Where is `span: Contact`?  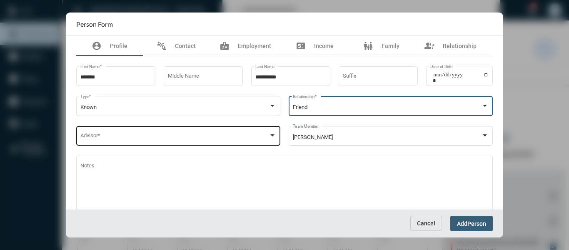
span: Contact is located at coordinates (185, 46).